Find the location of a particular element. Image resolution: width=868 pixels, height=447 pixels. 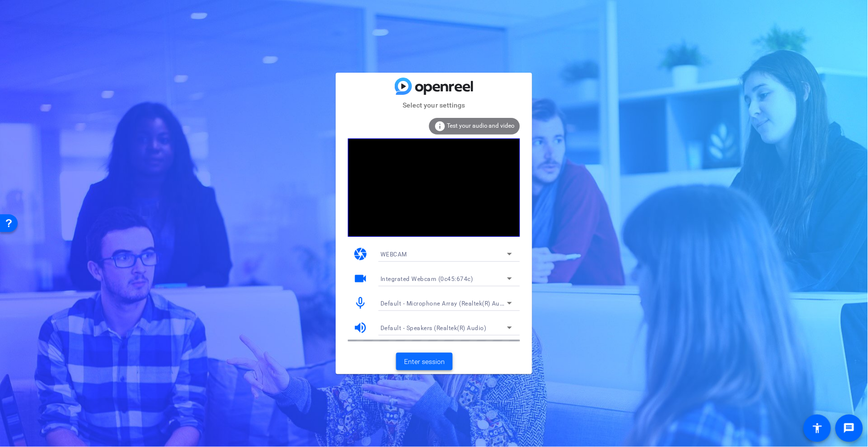

mat-icon: camera is located at coordinates (360, 254).